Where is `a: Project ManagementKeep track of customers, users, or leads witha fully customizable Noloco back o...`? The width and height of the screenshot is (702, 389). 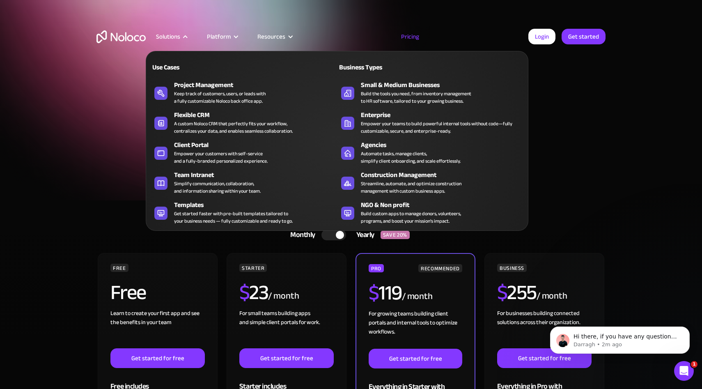
a: Project ManagementKeep track of customers, users, or leads witha fully customizable Noloco back o... is located at coordinates (244, 92).